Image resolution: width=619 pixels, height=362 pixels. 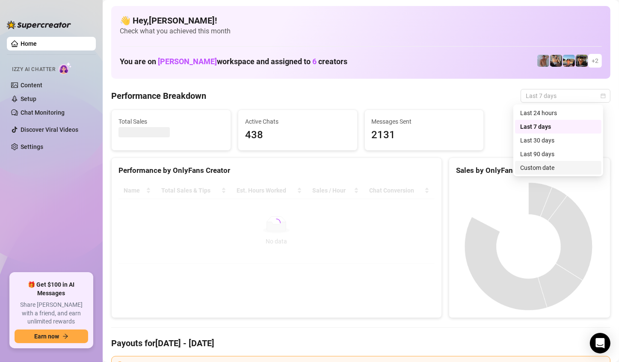 I want to click on span: arrow-right, so click(x=65, y=336).